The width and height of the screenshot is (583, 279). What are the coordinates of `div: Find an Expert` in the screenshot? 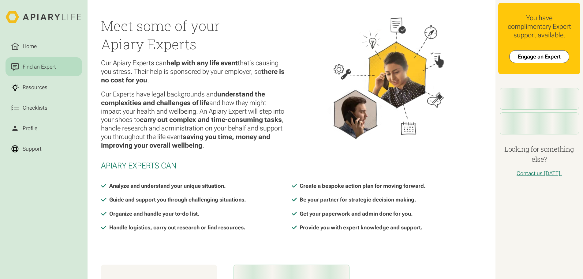 It's located at (39, 67).